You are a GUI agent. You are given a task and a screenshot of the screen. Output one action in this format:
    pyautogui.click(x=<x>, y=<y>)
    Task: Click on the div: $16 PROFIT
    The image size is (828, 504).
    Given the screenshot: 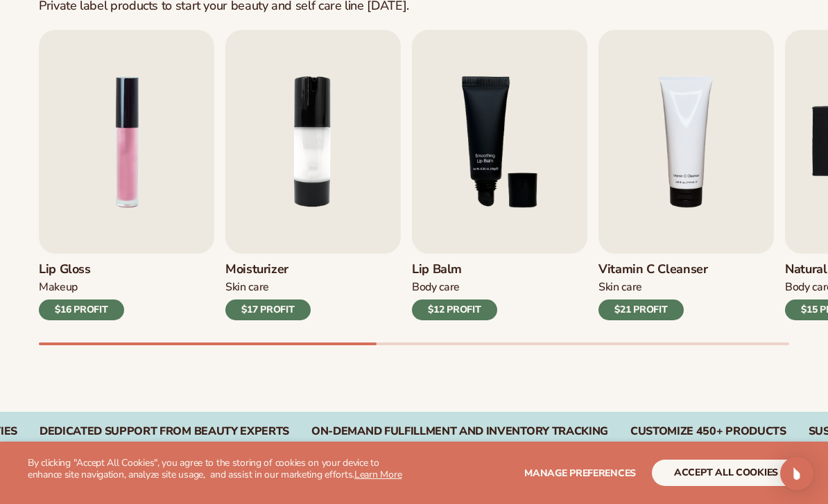 What is the action you would take?
    pyautogui.click(x=81, y=310)
    